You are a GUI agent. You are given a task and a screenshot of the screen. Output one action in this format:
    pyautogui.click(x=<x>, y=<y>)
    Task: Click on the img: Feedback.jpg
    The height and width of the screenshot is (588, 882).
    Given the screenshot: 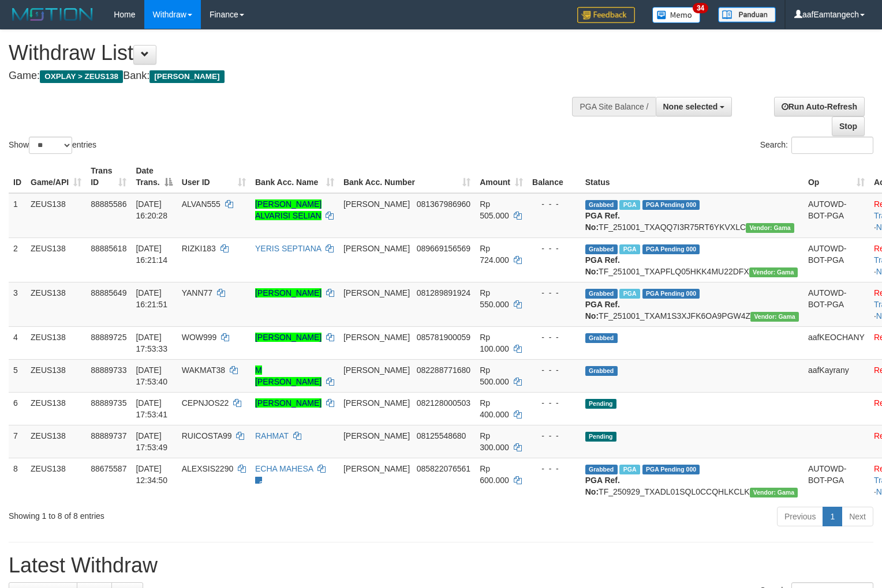 What is the action you would take?
    pyautogui.click(x=606, y=15)
    